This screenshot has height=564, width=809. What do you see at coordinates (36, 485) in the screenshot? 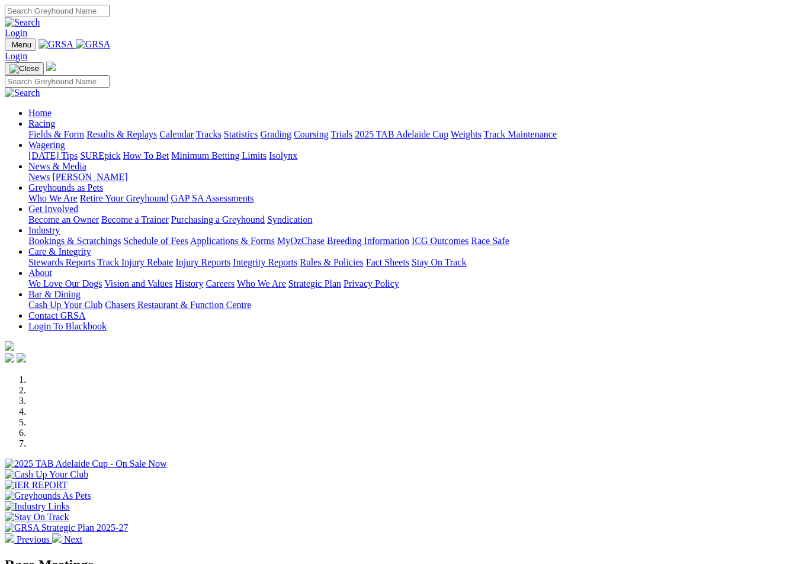
I see `img: IER REPORT` at bounding box center [36, 485].